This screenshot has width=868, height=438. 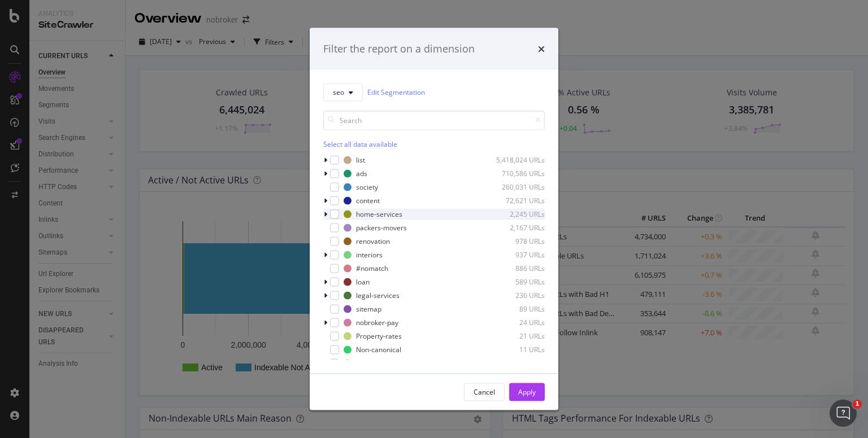 I want to click on div: 978 URLs, so click(x=517, y=242).